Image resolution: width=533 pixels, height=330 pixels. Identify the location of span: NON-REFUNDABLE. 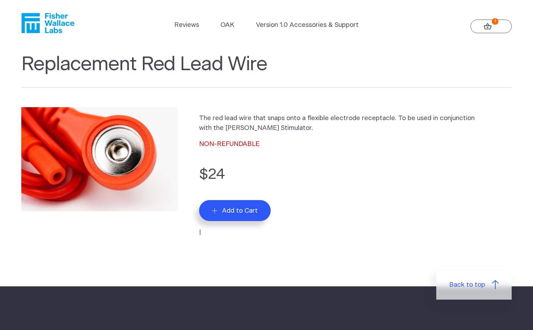
(229, 144).